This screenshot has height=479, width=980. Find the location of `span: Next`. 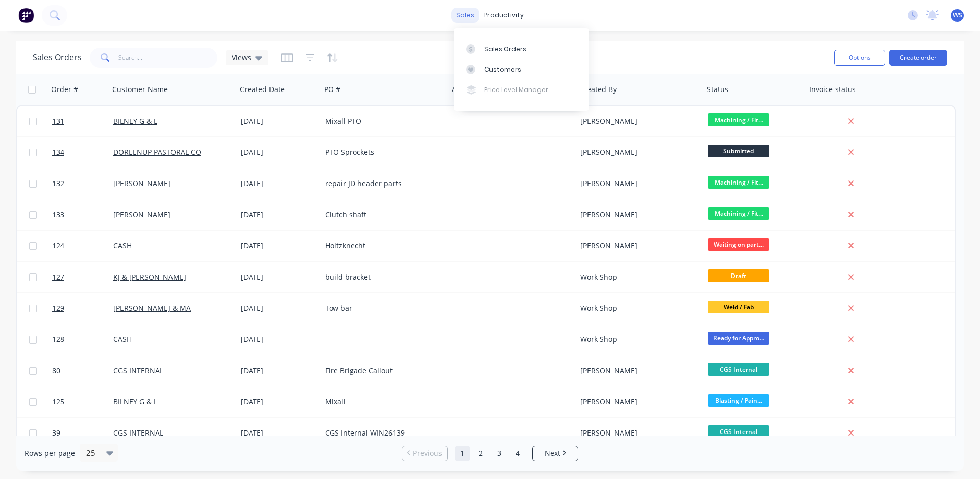

span: Next is located at coordinates (552, 453).